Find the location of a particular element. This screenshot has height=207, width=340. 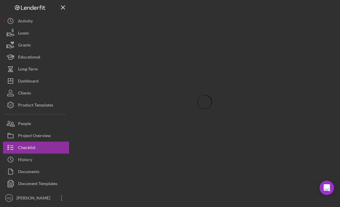

a: Long-Term is located at coordinates (36, 69).